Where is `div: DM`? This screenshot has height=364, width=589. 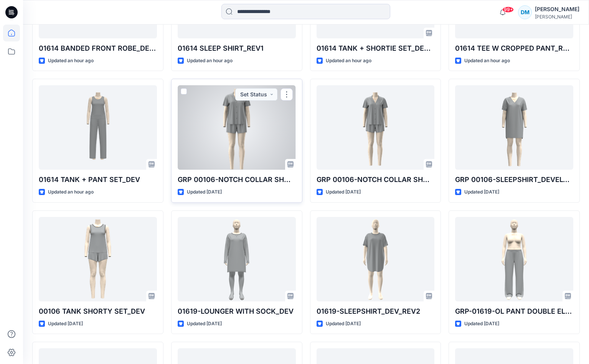
div: DM is located at coordinates (525, 12).